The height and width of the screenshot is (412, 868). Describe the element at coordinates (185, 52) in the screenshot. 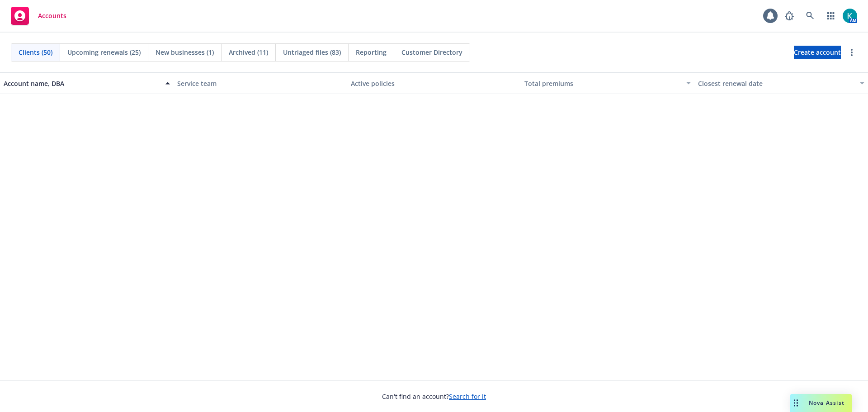

I see `span: New businesses (1)` at that location.